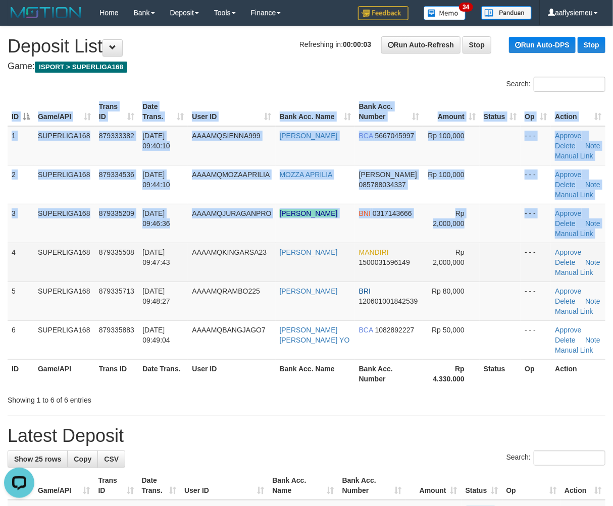 The width and height of the screenshot is (613, 506). I want to click on span: 34, so click(465, 7).